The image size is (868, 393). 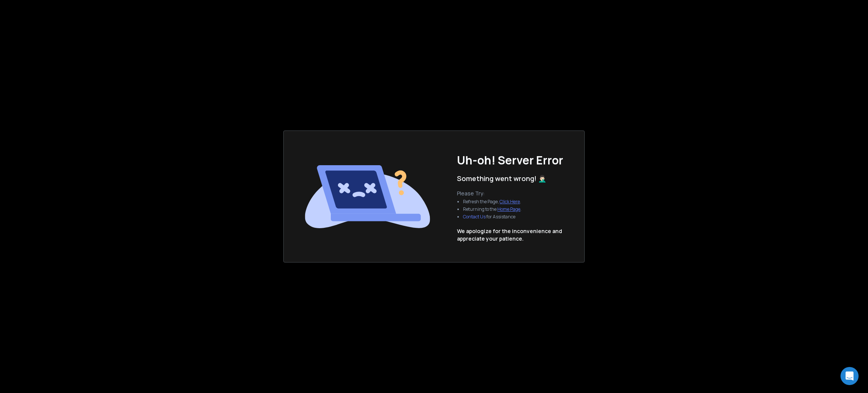 I want to click on p: Please Try:, so click(x=492, y=193).